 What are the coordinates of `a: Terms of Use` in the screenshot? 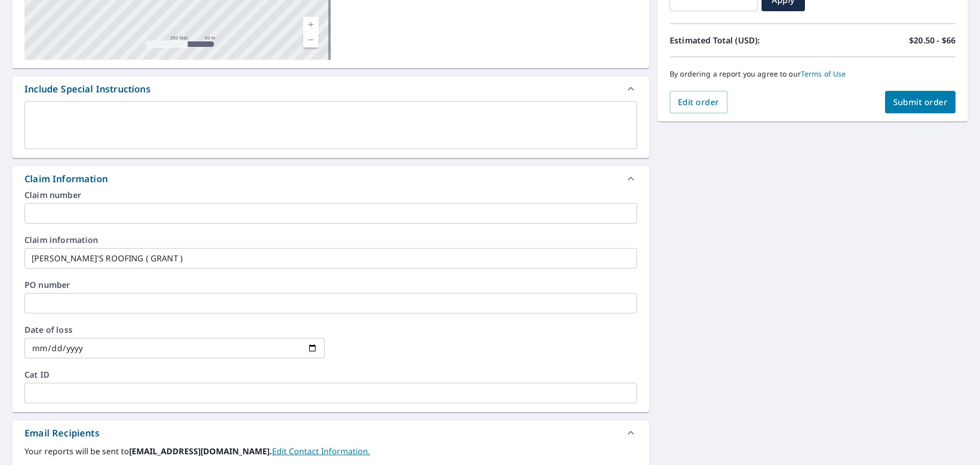 It's located at (823, 74).